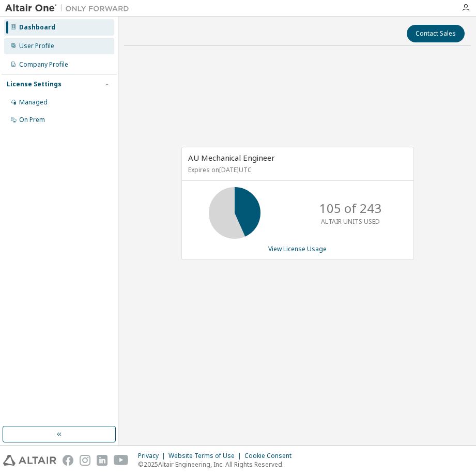 The height and width of the screenshot is (475, 476). I want to click on a: View License Usage, so click(297, 248).